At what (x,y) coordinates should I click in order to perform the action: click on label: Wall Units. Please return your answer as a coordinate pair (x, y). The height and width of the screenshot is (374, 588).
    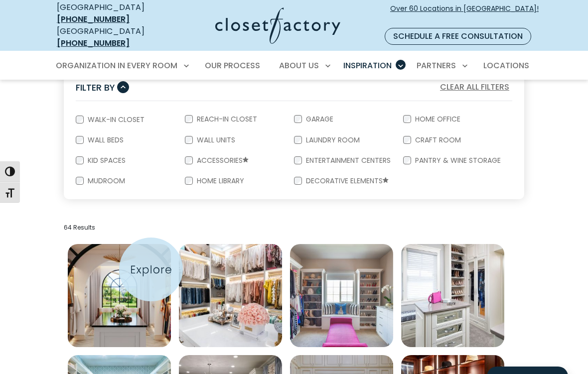
    Looking at the image, I should click on (215, 140).